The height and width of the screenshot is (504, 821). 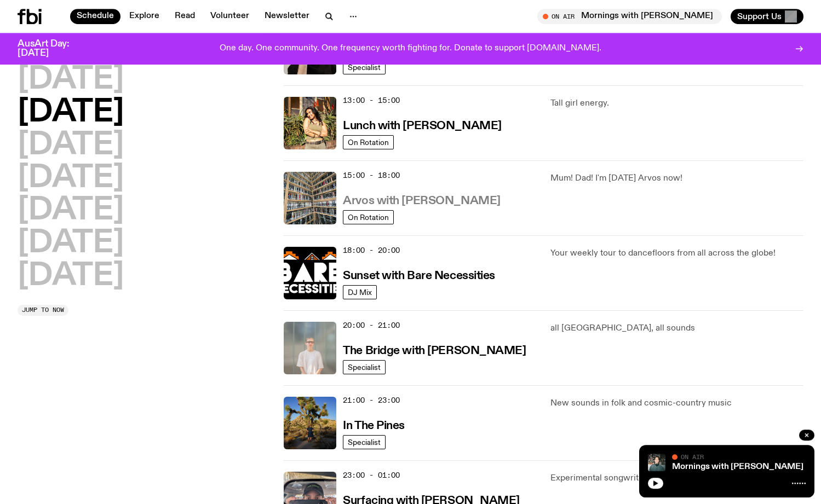 What do you see at coordinates (310, 423) in the screenshot?
I see `a: Johanna stands in the middle distance amongst a desert scene with large cacti and trees. She is w...` at bounding box center [310, 423].